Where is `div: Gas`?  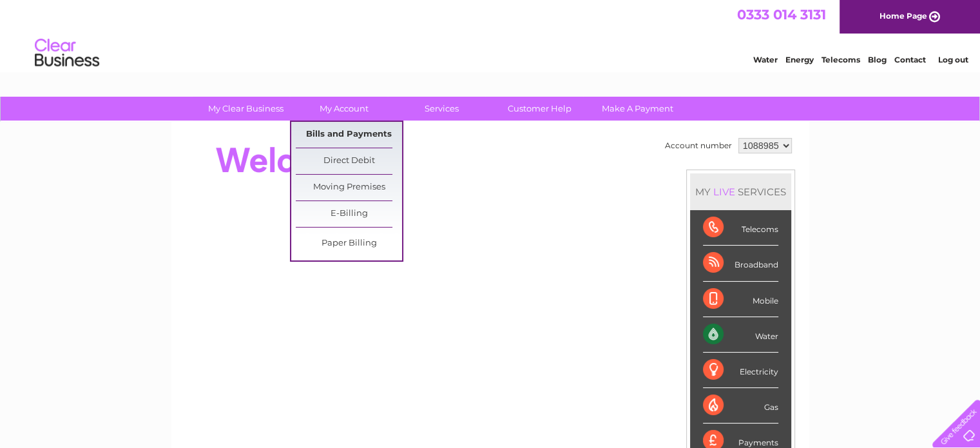
div: Gas is located at coordinates (740, 405).